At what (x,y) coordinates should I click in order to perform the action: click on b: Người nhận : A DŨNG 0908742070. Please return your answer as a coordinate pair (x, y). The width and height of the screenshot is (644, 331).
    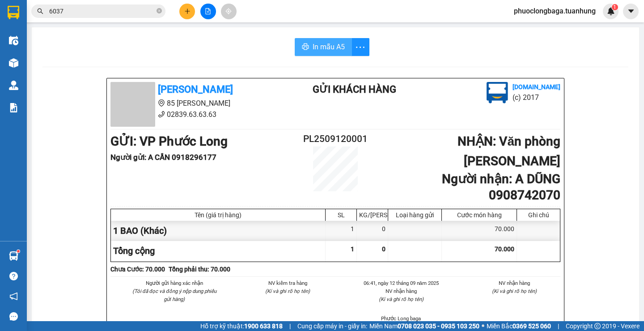
    Looking at the image, I should click on (501, 187).